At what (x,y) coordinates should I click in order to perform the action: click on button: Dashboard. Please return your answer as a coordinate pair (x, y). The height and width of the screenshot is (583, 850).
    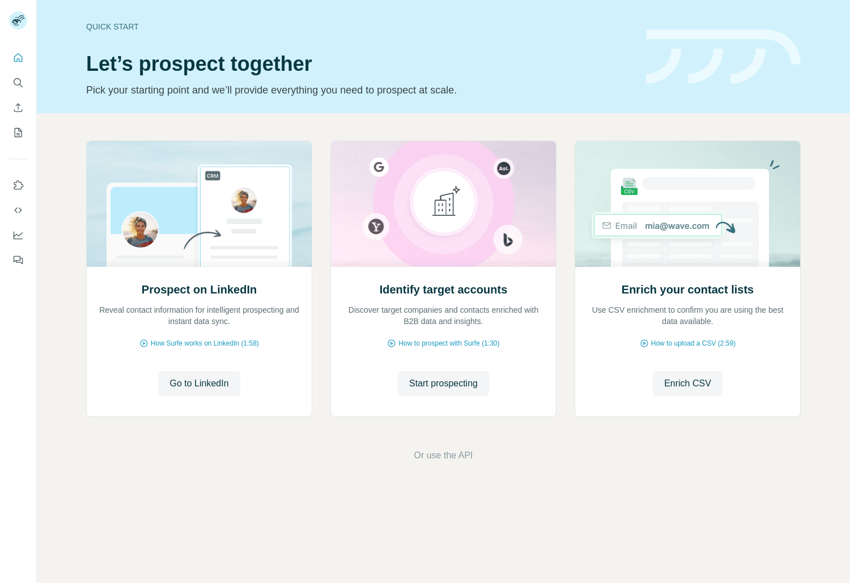
    Looking at the image, I should click on (18, 235).